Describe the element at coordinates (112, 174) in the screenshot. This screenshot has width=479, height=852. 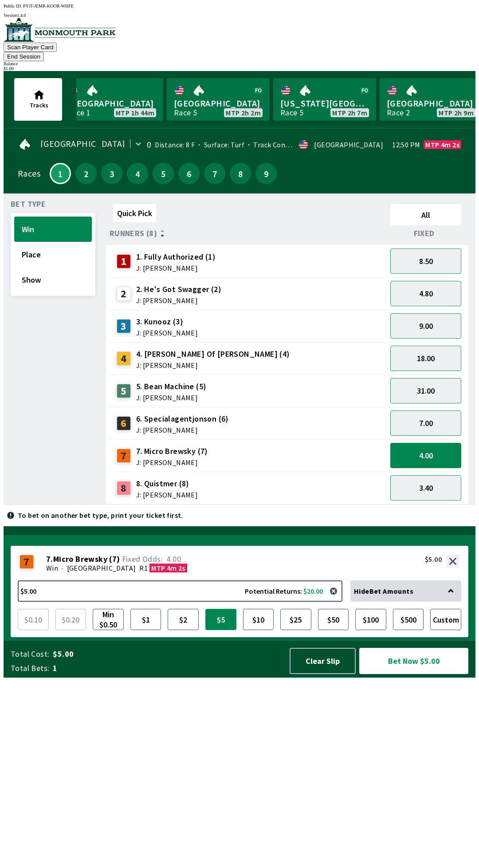
I see `button: 3` at that location.